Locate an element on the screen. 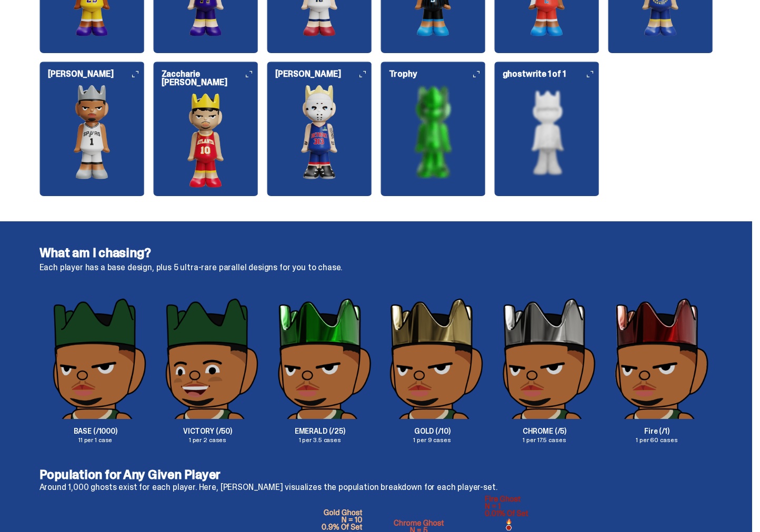 This screenshot has width=760, height=532. p: 1 per 2 cases is located at coordinates (207, 440).